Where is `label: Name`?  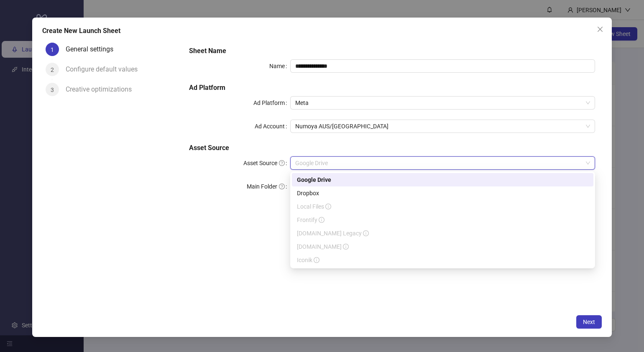 label: Name is located at coordinates (280, 66).